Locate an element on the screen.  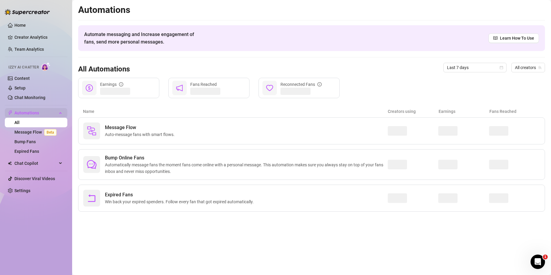
span: heart is located at coordinates (270, 88).